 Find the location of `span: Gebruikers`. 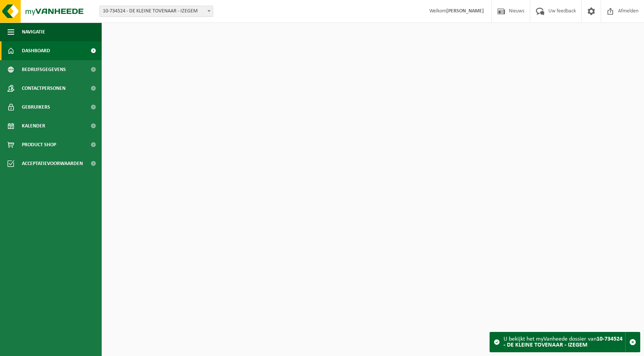

span: Gebruikers is located at coordinates (36, 107).